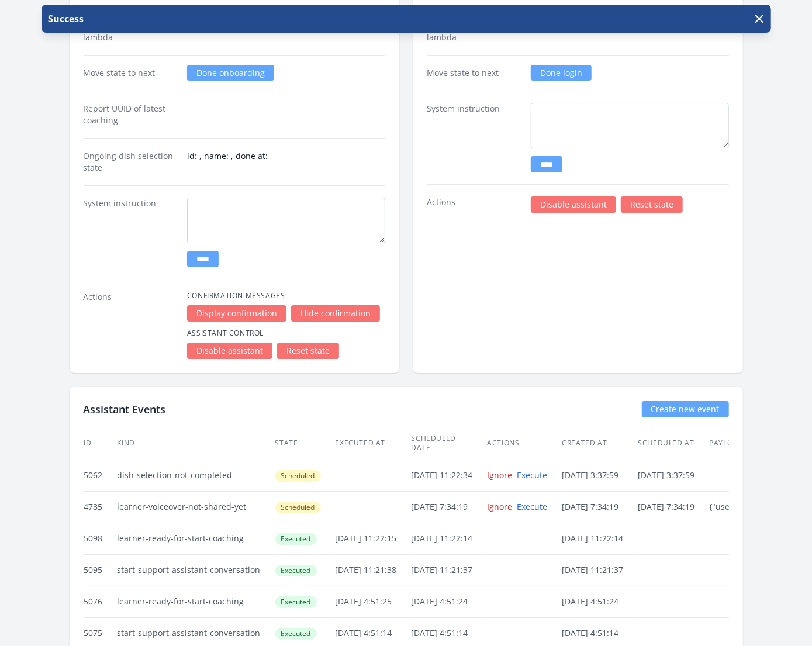 The height and width of the screenshot is (646, 812). Describe the element at coordinates (336, 313) in the screenshot. I see `a: Hide confirmation` at that location.